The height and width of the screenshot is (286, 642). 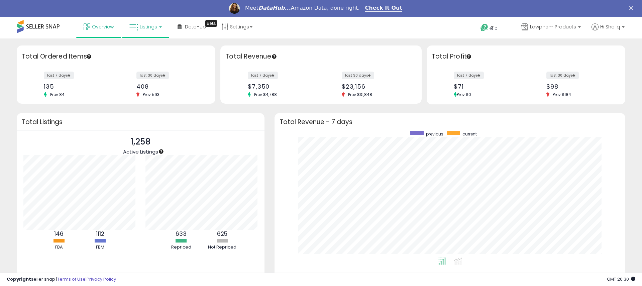 What do you see at coordinates (77, 86) in the screenshot?
I see `div: 135` at bounding box center [77, 86].